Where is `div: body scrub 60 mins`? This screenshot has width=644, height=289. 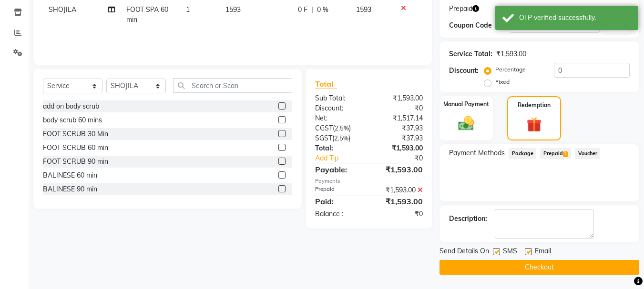 div: body scrub 60 mins is located at coordinates (73, 120).